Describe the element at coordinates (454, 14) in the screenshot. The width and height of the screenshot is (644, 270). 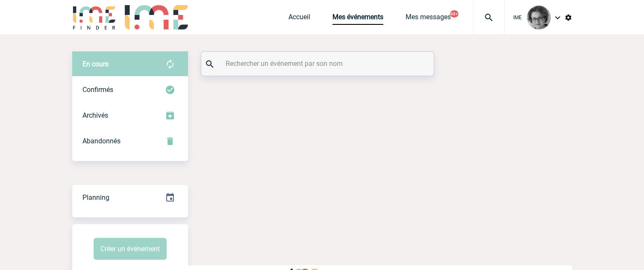
I see `button: 99+` at that location.